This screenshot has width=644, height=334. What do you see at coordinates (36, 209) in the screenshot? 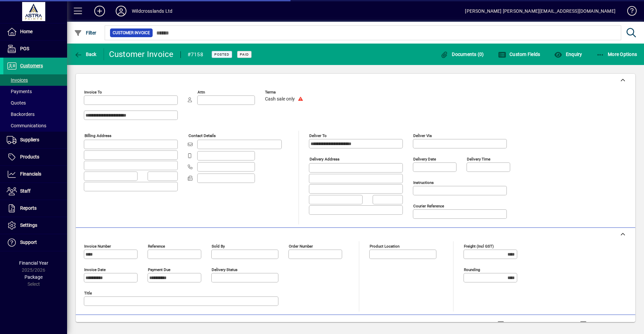
I see `a: Reports` at bounding box center [36, 209].